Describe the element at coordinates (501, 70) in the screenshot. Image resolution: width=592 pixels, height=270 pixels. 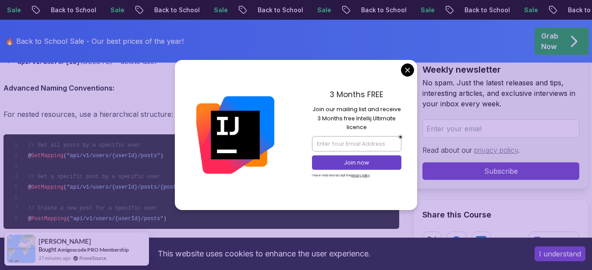
I see `h2: Weekly newsletter` at that location.